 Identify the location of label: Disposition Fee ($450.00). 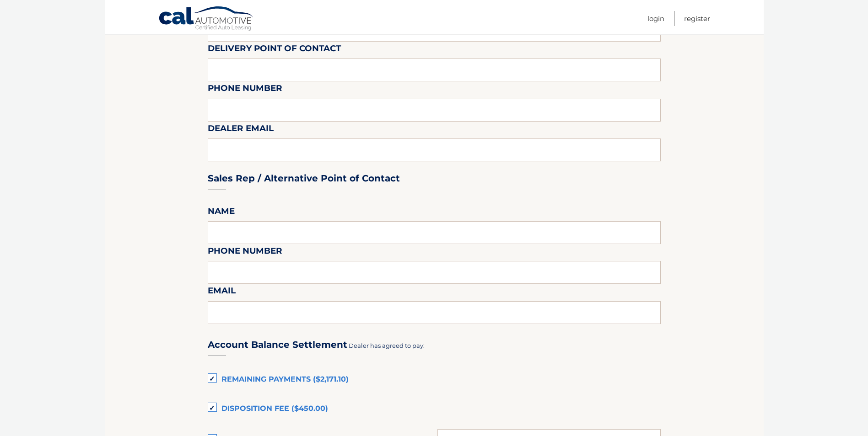
(434, 409).